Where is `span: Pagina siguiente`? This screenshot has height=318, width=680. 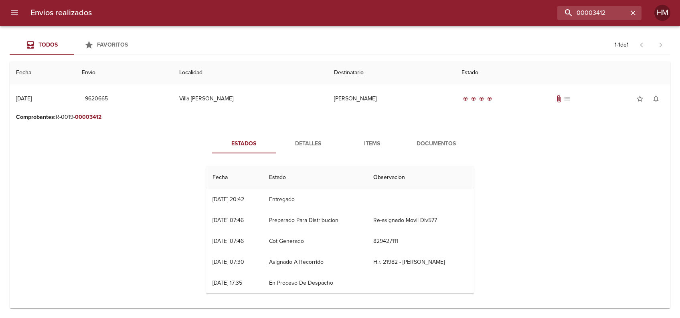 span: Pagina siguiente is located at coordinates (661, 45).